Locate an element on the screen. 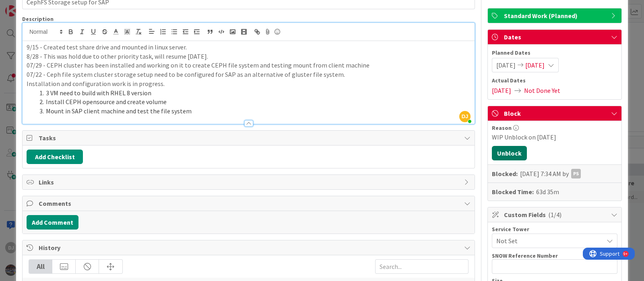 The image size is (644, 281). p: 9/15 - Created test share drive and mounted in linux server. is located at coordinates (248, 47).